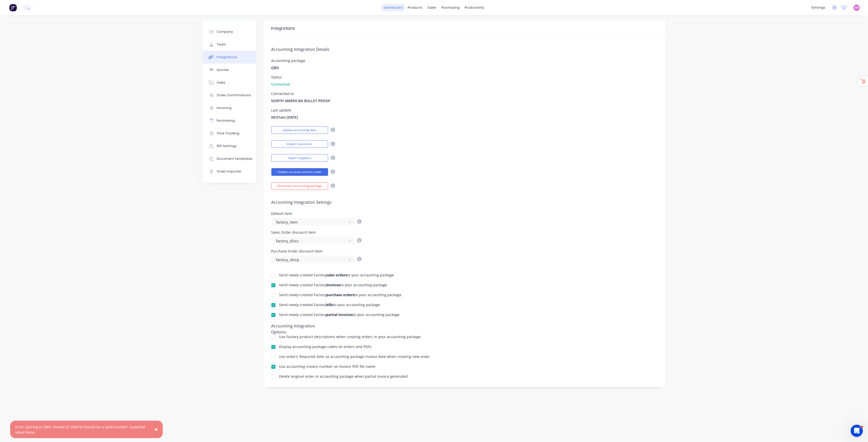 The image size is (868, 442). Describe the element at coordinates (224, 108) in the screenshot. I see `div: Invoicing` at that location.